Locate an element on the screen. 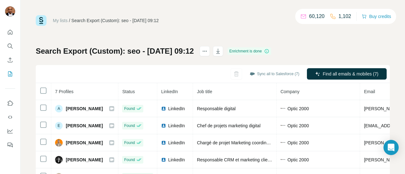  span: Company is located at coordinates (290, 92).